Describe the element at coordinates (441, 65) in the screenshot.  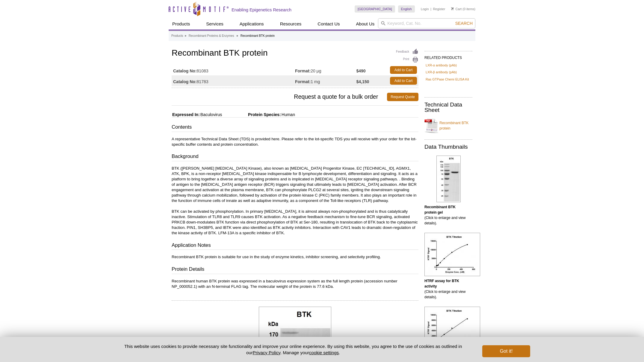
I see `a: LXR-α antibody (pAb)` at that location.